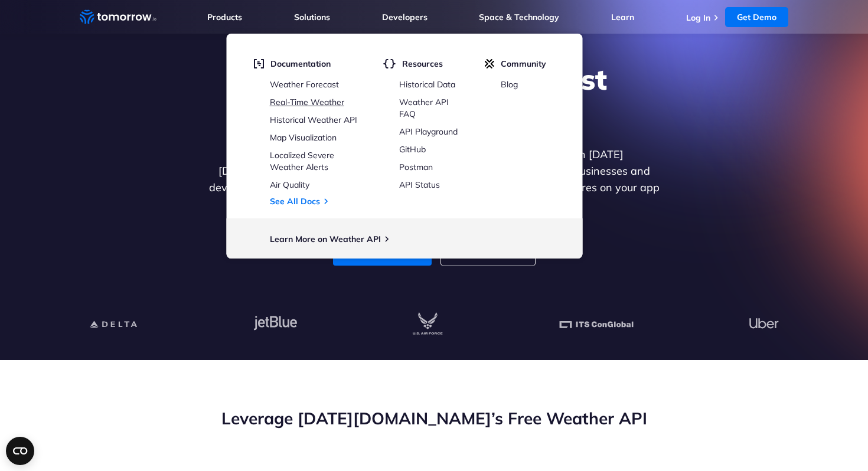  I want to click on a: API Status, so click(420, 185).